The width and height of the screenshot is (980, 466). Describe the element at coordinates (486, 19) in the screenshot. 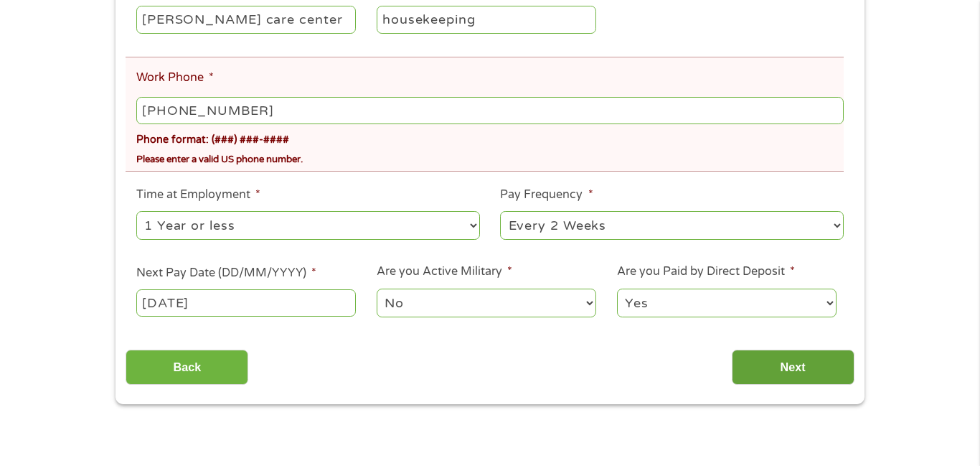

I see `input: Cashier` at that location.